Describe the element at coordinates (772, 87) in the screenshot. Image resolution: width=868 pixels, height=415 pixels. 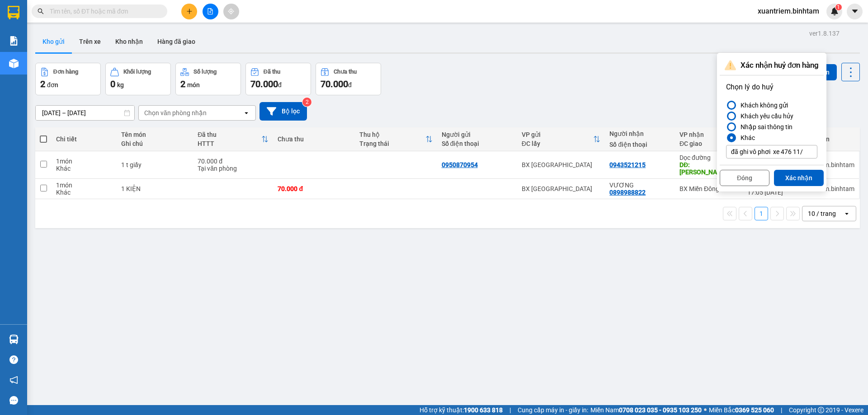
I see `p: Chọn lý do huỷ` at that location.